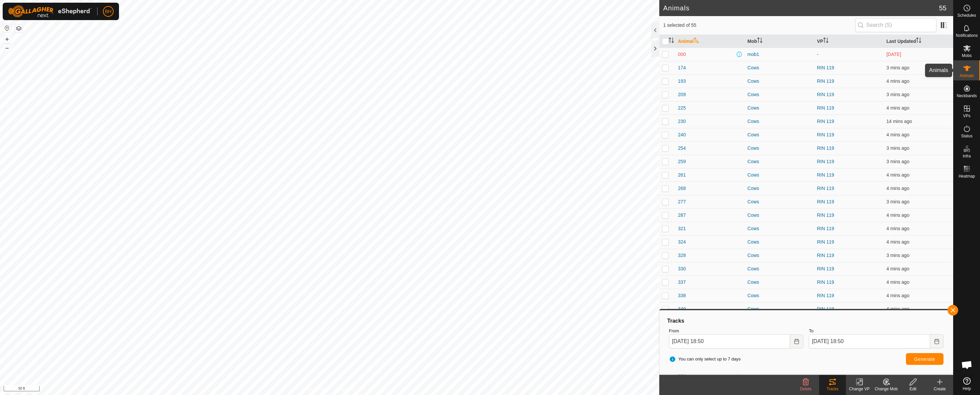  I want to click on span: BH, so click(108, 12).